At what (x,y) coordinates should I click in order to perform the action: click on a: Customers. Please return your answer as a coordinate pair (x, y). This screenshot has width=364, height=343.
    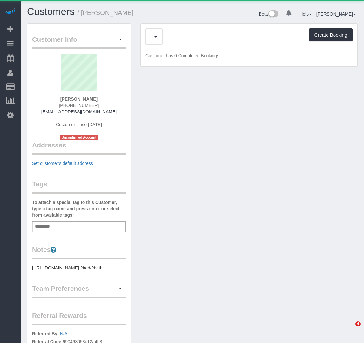
    Looking at the image, I should click on (51, 11).